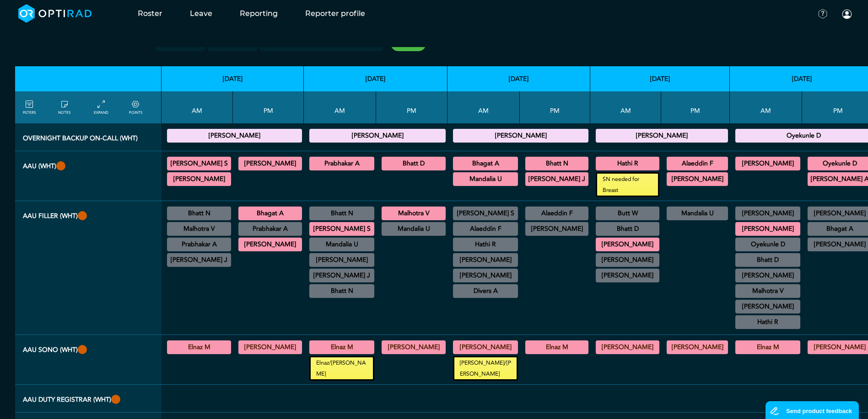  I want to click on div: General CT/General MRI/General XR 08:00 - 09:30, so click(199, 214).